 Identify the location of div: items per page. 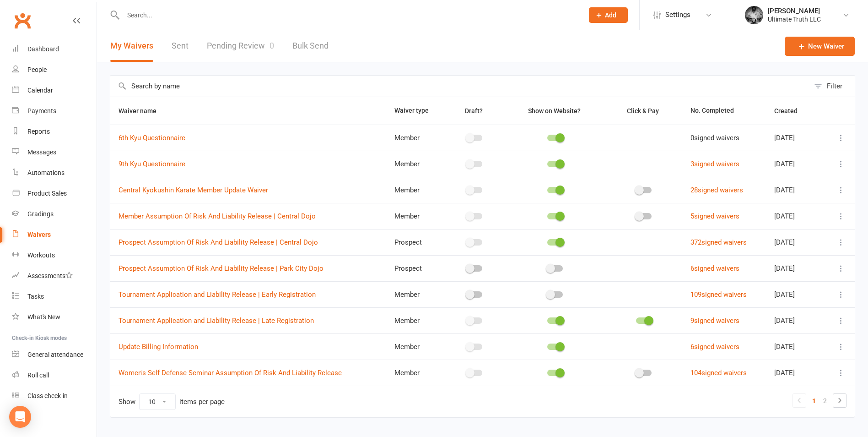
(202, 402).